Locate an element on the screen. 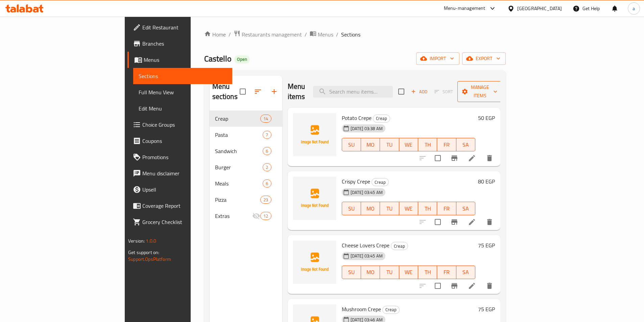 The image size is (644, 322). span: Crispy Crepe is located at coordinates (356, 182).